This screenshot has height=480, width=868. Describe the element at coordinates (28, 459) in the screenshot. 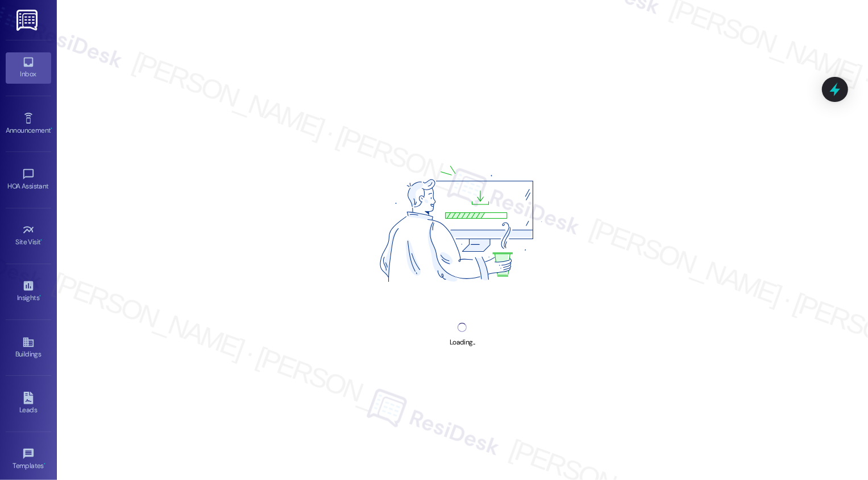

I see `a: Templates •` at that location.